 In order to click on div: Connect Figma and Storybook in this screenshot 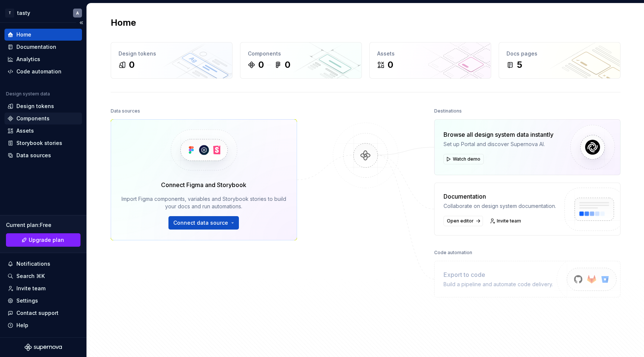, I will do `click(203, 185)`.